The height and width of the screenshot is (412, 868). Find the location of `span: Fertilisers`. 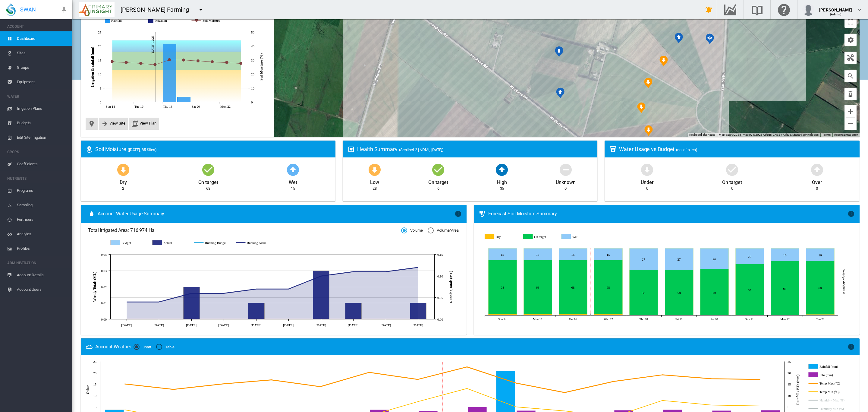

span: Fertilisers is located at coordinates (42, 219).